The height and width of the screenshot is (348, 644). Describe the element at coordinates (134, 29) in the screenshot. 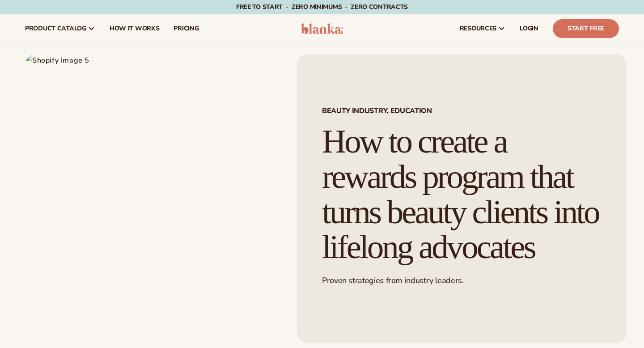

I see `span: How It Works` at that location.